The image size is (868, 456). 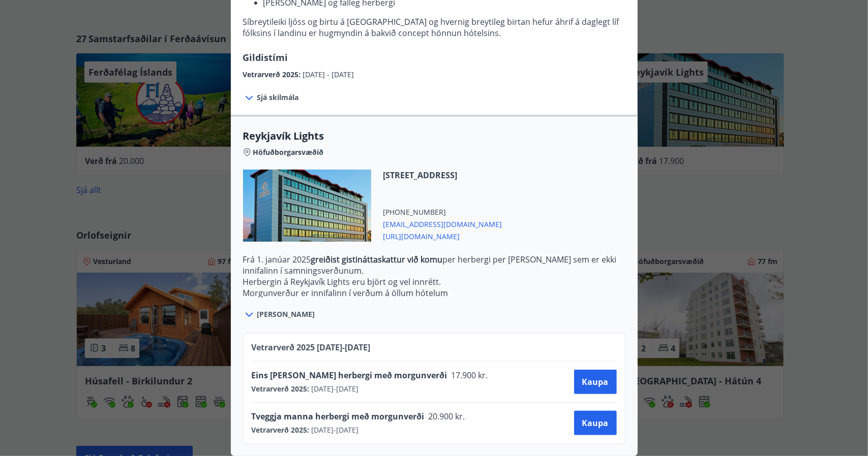 I want to click on span: Sjá skilmála, so click(x=278, y=97).